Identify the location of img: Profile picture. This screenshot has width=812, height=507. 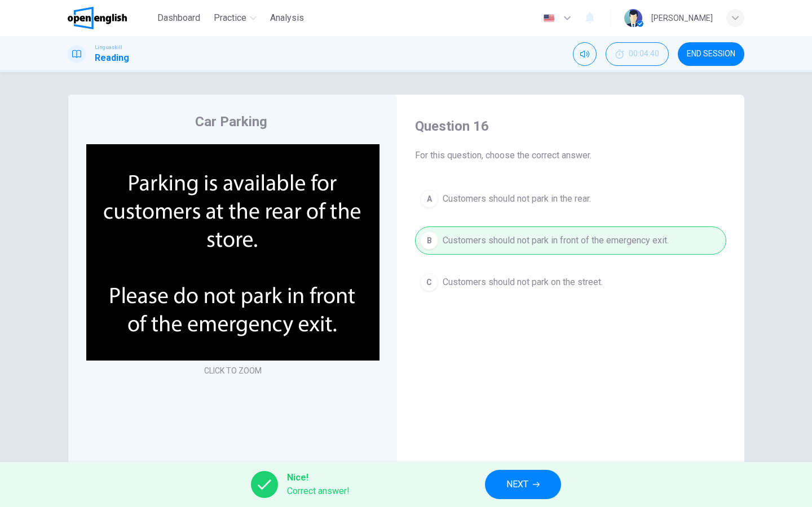
(633, 18).